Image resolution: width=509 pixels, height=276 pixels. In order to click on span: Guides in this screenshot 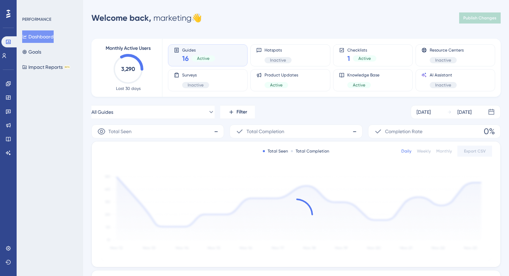, I will do `click(198, 50)`.